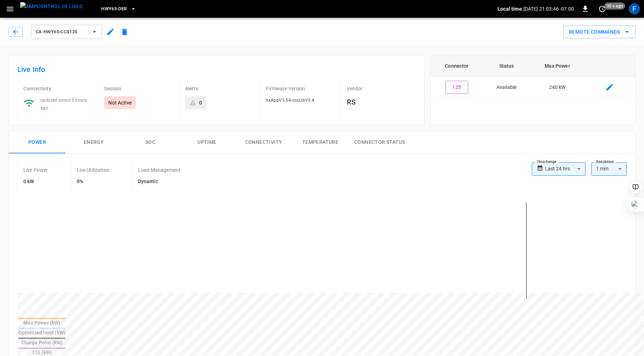  What do you see at coordinates (93, 170) in the screenshot?
I see `p: Live Utilization` at bounding box center [93, 170].